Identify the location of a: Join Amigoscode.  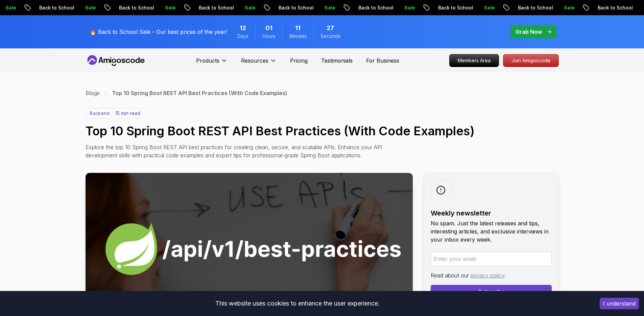
(531, 61).